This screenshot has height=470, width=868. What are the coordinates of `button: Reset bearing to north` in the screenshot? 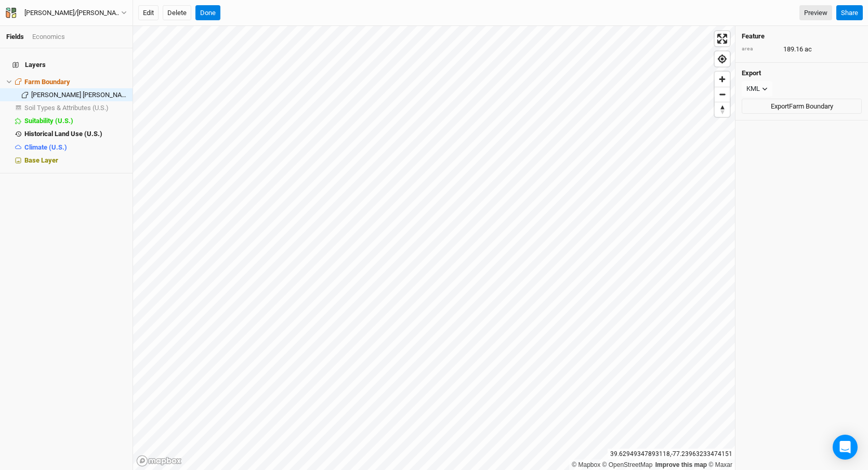 It's located at (722, 109).